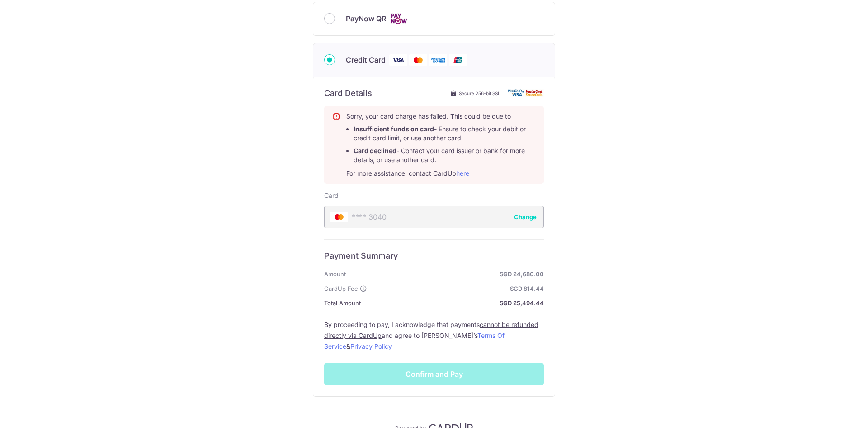  Describe the element at coordinates (366, 18) in the screenshot. I see `span: PayNow QR` at that location.